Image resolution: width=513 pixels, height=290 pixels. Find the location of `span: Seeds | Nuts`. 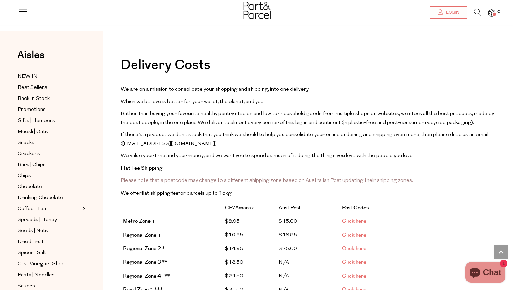

span: Seeds | Nuts is located at coordinates (33, 231).